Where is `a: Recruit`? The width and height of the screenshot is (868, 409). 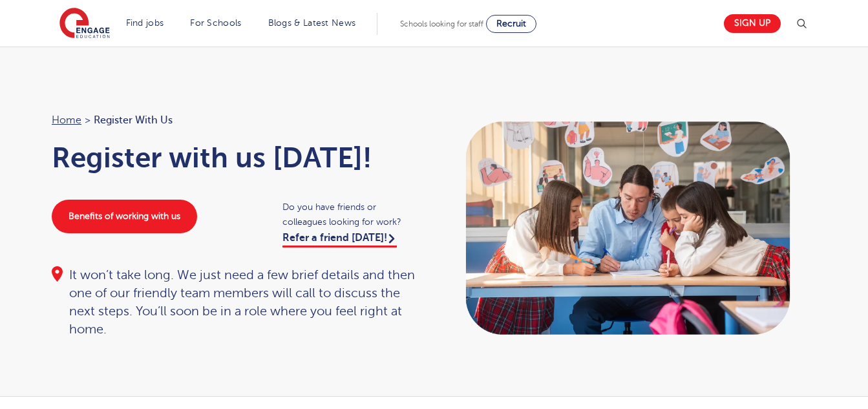 a: Recruit is located at coordinates (511, 24).